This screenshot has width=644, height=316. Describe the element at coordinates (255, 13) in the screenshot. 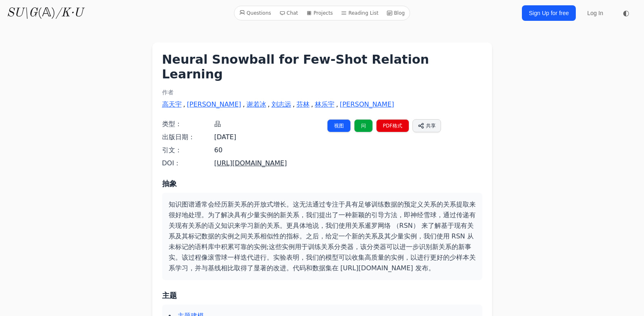

I see `a: Questions` at that location.